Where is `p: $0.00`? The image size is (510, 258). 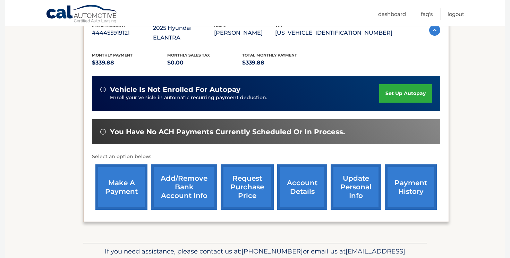
p: $0.00 is located at coordinates (205, 63).